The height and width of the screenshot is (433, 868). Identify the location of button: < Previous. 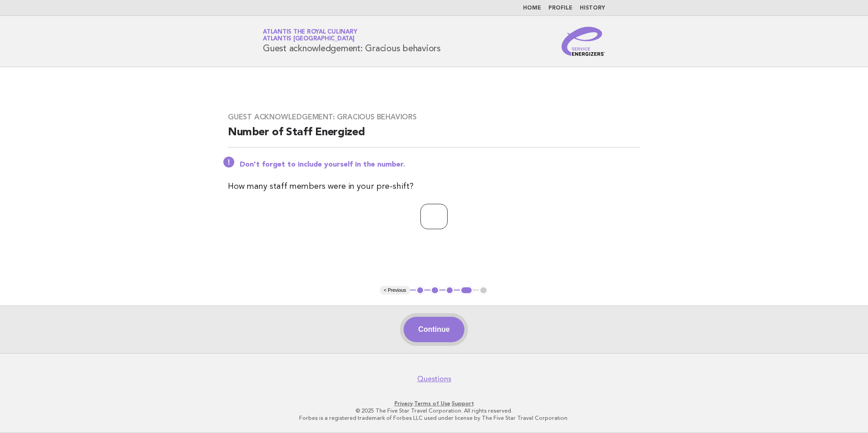
(395, 291).